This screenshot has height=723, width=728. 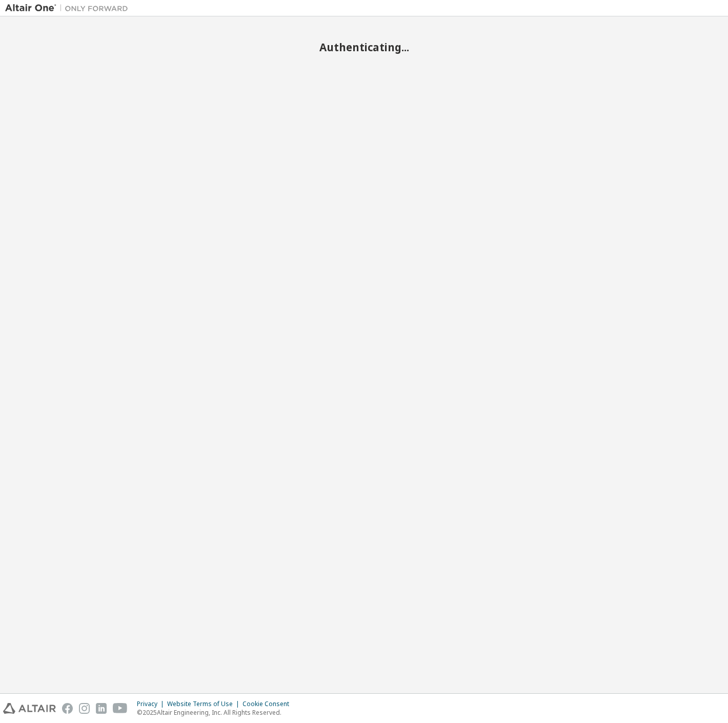 I want to click on img: youtube.svg, so click(x=120, y=708).